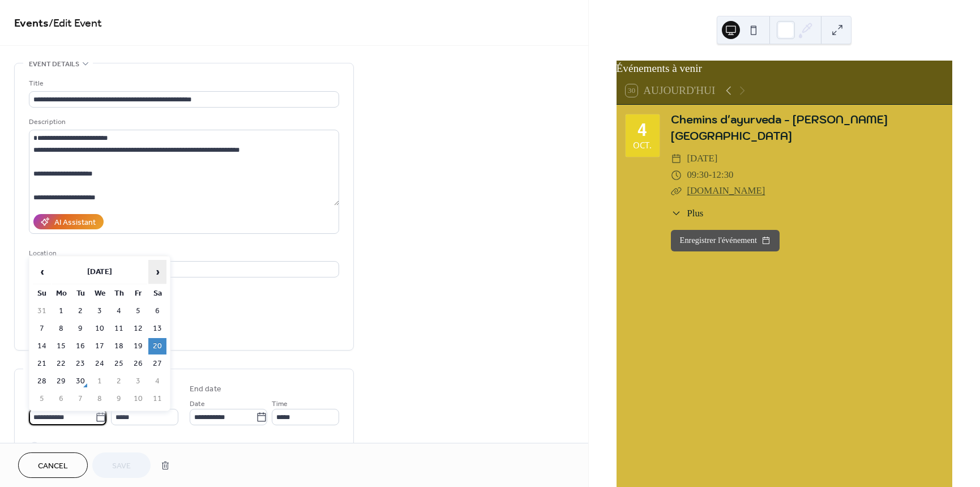 This screenshot has height=487, width=980. What do you see at coordinates (52, 446) in the screenshot?
I see `span: All day` at bounding box center [52, 446].